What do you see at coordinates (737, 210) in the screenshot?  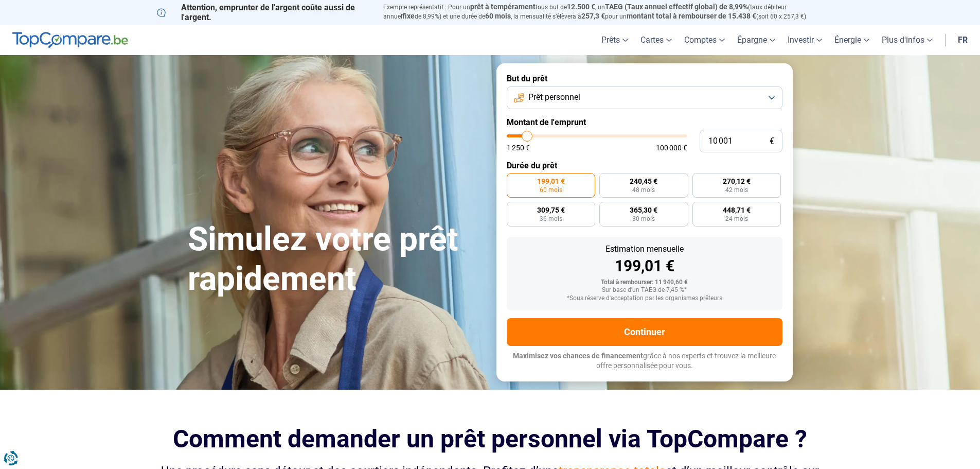 I see `span: 448,71 €` at bounding box center [737, 210].